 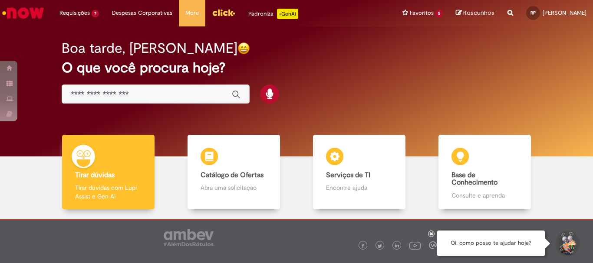 I want to click on a: Tirar dúvidas Tirar dúvidas com Lupi Assist e Gen Ai, so click(x=108, y=172).